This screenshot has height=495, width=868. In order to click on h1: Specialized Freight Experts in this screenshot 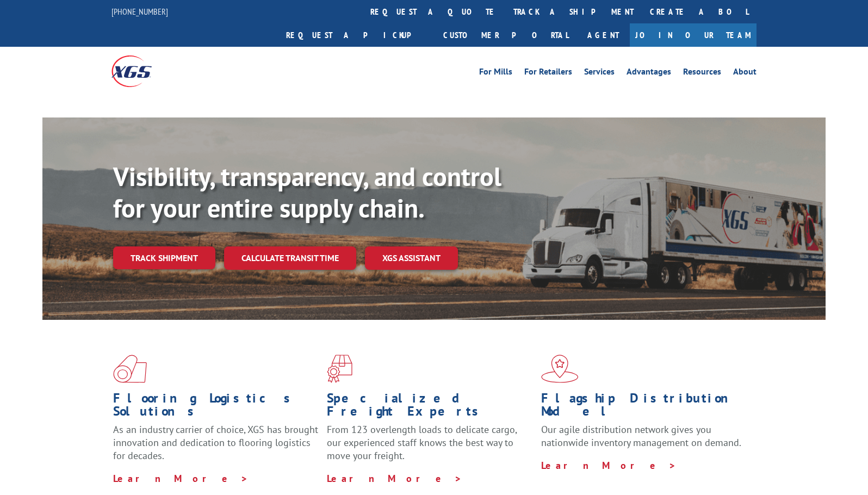, I will do `click(430, 407)`.